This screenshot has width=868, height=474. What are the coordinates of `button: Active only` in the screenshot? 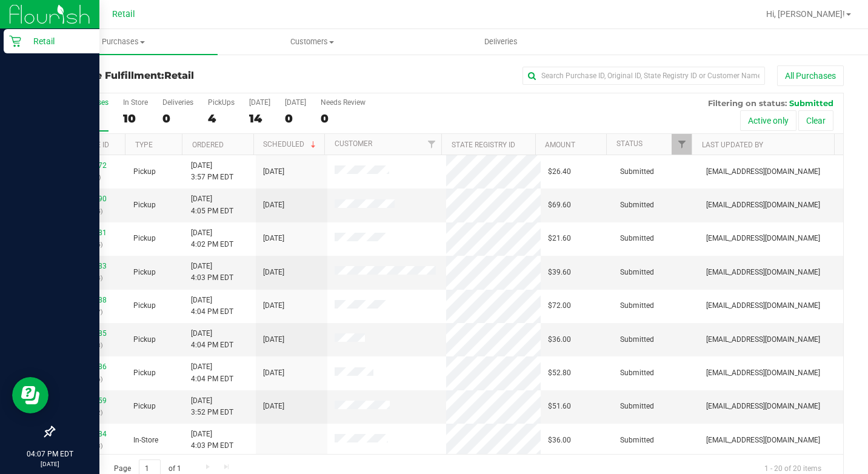 It's located at (768, 121).